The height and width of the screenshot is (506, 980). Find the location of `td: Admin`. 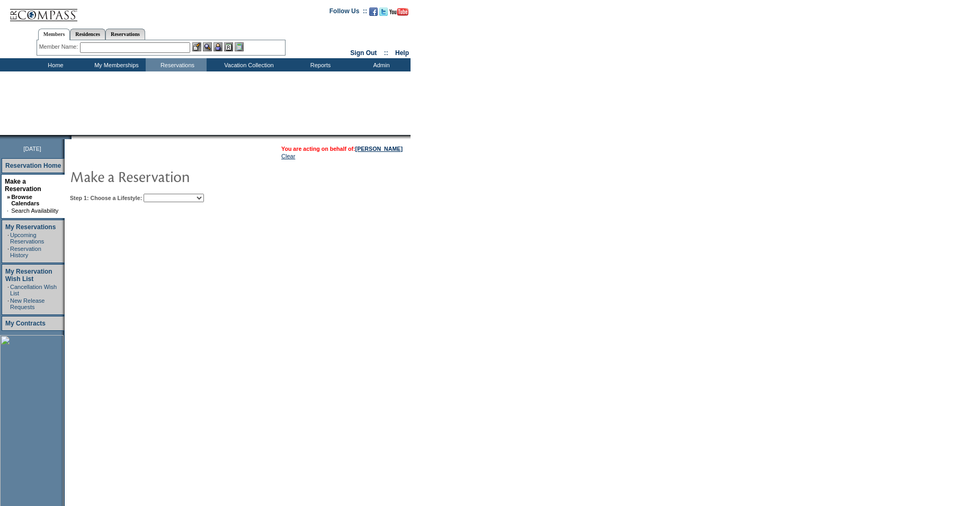

td: Admin is located at coordinates (380, 64).